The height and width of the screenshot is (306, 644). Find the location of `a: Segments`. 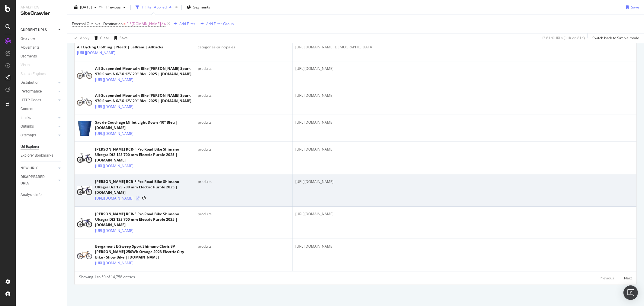

a: Segments is located at coordinates (42, 56).